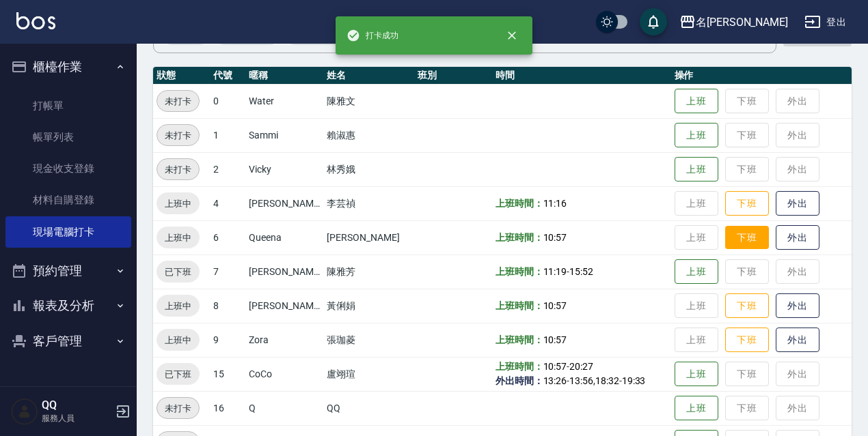  I want to click on a: 打帳單, so click(69, 106).